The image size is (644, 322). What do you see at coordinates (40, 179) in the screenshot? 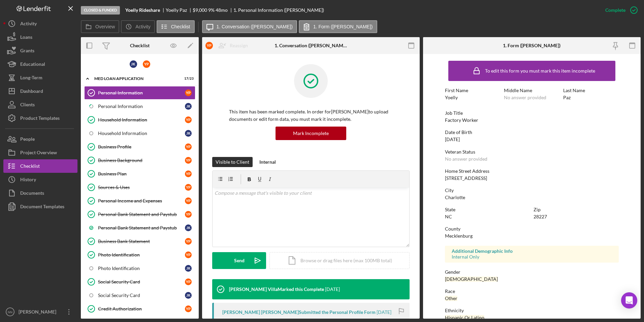
I see `button: History` at bounding box center [40, 179].